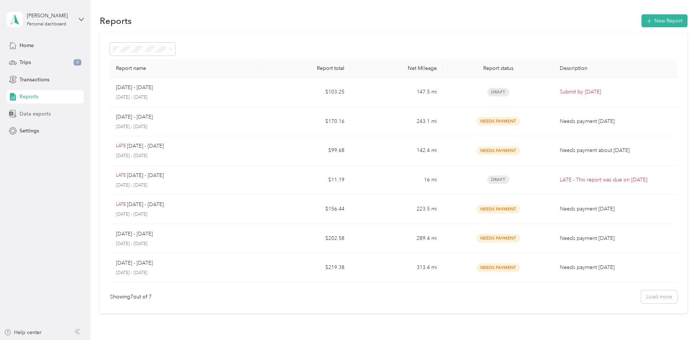 This screenshot has width=700, height=340. I want to click on span: Transactions, so click(34, 80).